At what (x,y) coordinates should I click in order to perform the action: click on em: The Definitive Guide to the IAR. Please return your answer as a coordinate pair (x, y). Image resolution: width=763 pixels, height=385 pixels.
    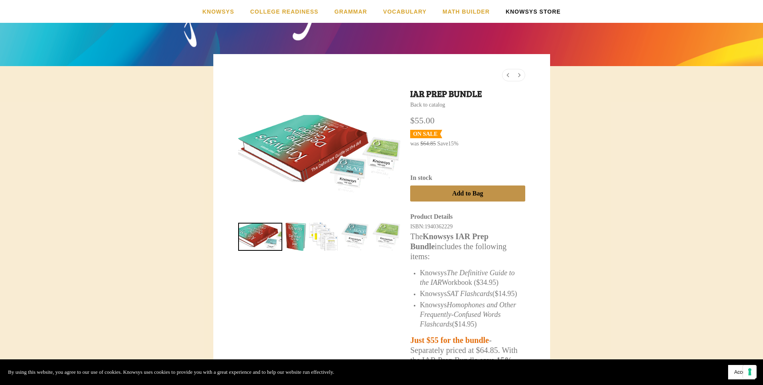
    Looking at the image, I should click on (467, 278).